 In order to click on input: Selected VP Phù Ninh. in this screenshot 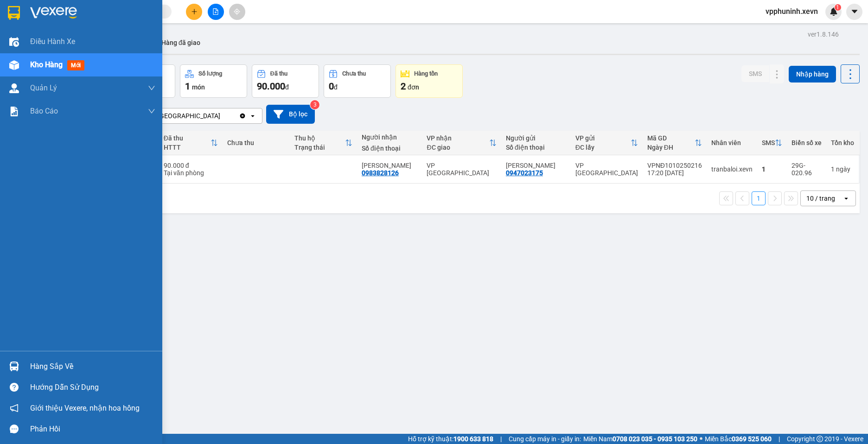, I will do `click(221, 116)`.